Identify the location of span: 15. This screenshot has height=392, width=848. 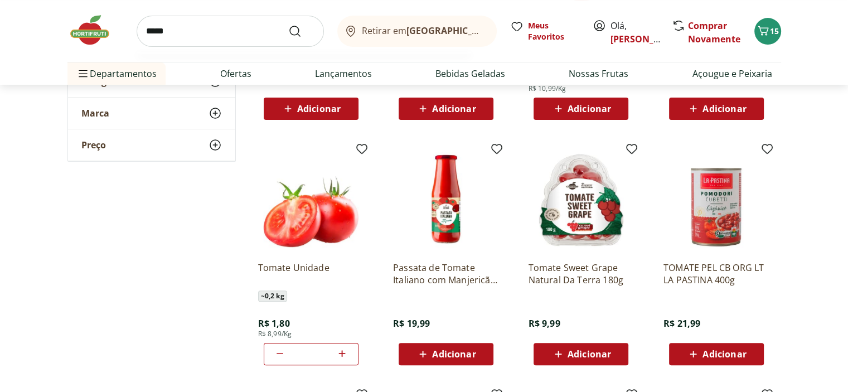
(774, 31).